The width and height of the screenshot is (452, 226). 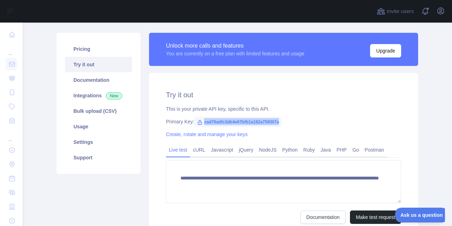 I want to click on a: PHP, so click(x=342, y=150).